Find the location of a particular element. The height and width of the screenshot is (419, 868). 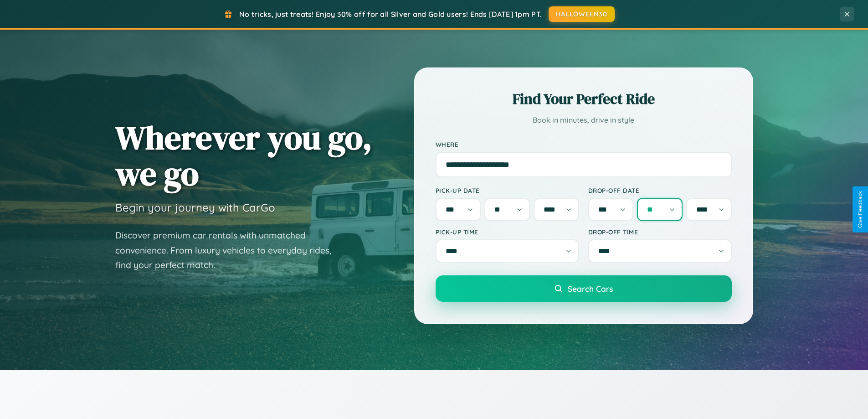

p: Book in minutes, drive in style is located at coordinates (584, 120).